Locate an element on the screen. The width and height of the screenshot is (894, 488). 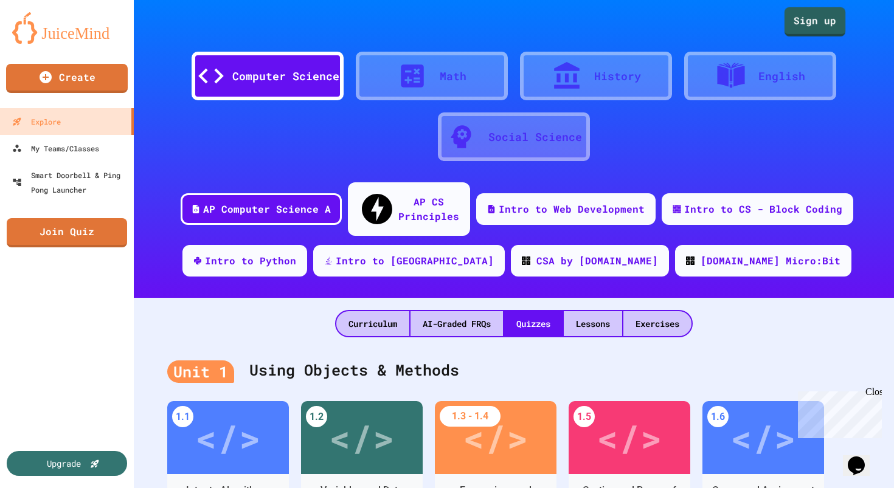
div: Unit 1 is located at coordinates (201, 372).